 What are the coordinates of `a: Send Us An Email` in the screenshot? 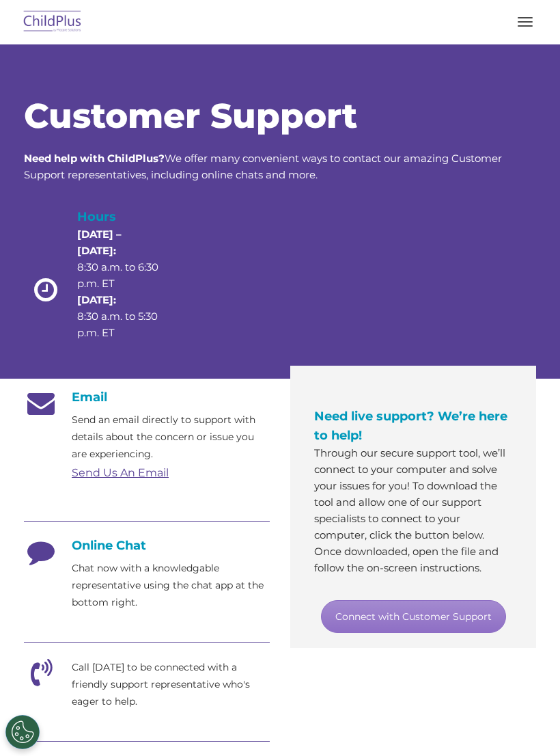 It's located at (120, 472).